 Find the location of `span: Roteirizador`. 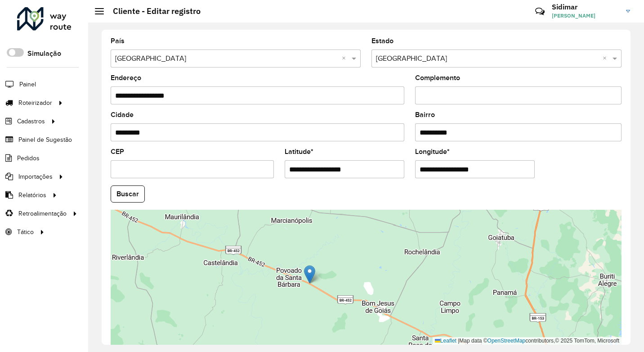

span: Roteirizador is located at coordinates (35, 103).